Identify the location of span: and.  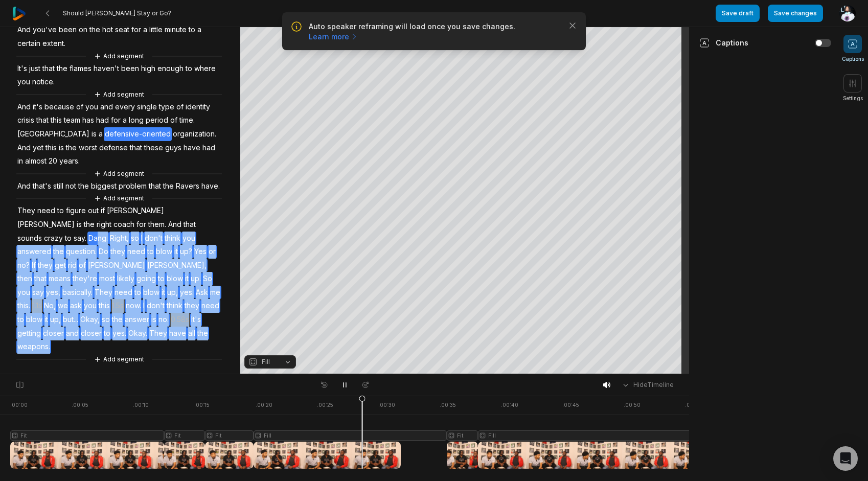
(72, 333).